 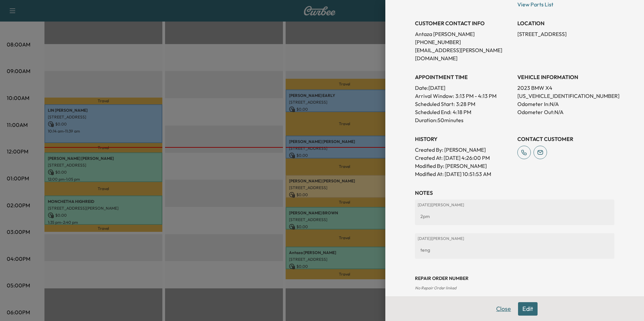 I want to click on h3: Repair Order number, so click(x=514, y=278).